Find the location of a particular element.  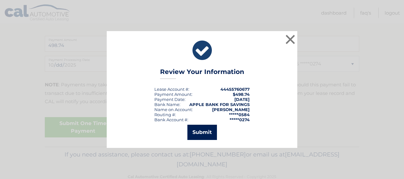

span: Payment Date is located at coordinates (169, 99).